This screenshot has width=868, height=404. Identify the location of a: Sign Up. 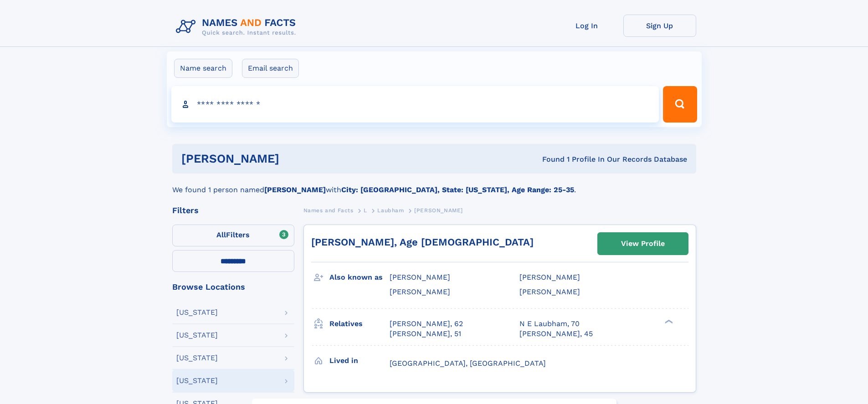
(659, 25).